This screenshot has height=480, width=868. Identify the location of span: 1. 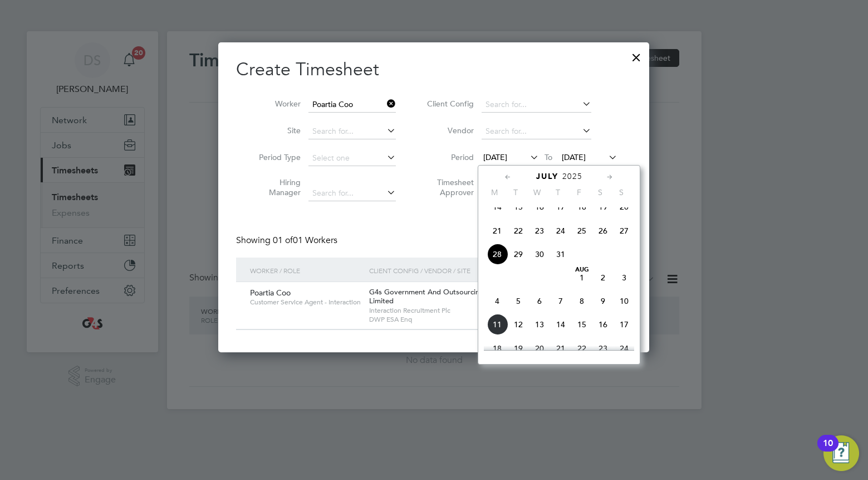
(582, 277).